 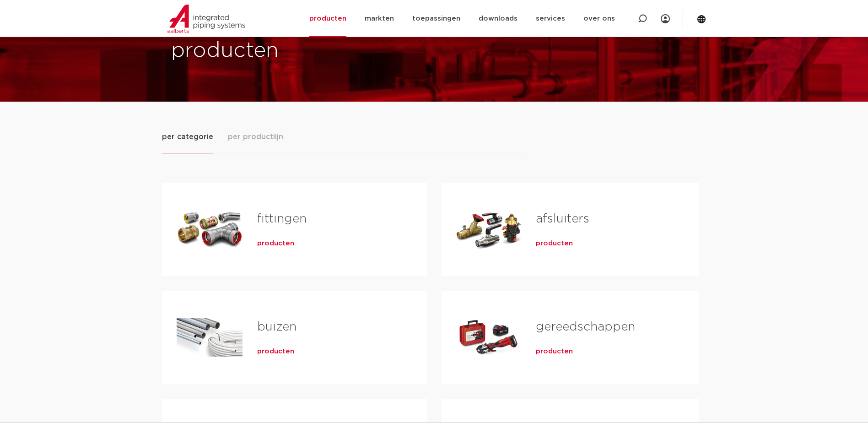 What do you see at coordinates (188, 137) in the screenshot?
I see `span: per categorie` at bounding box center [188, 137].